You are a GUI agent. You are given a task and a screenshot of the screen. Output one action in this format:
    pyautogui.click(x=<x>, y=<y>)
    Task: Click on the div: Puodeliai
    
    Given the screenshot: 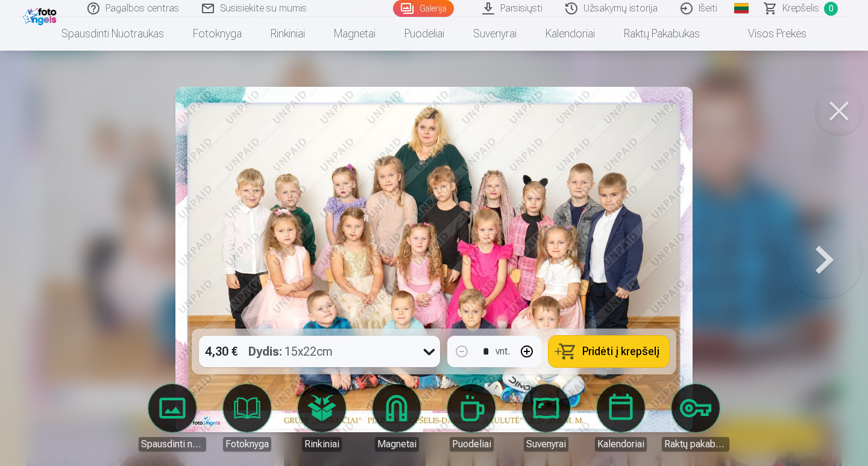 What is the action you would take?
    pyautogui.click(x=472, y=444)
    